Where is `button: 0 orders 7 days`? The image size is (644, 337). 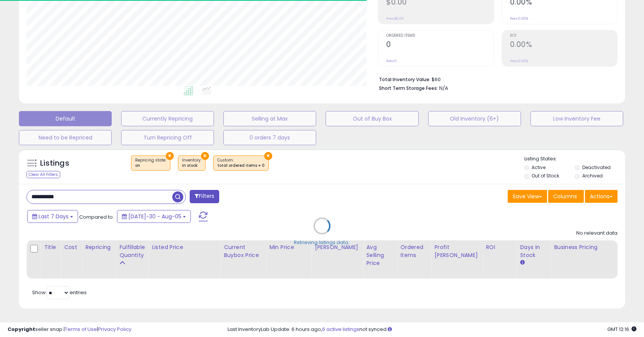
button: 0 orders 7 days is located at coordinates (270, 138).